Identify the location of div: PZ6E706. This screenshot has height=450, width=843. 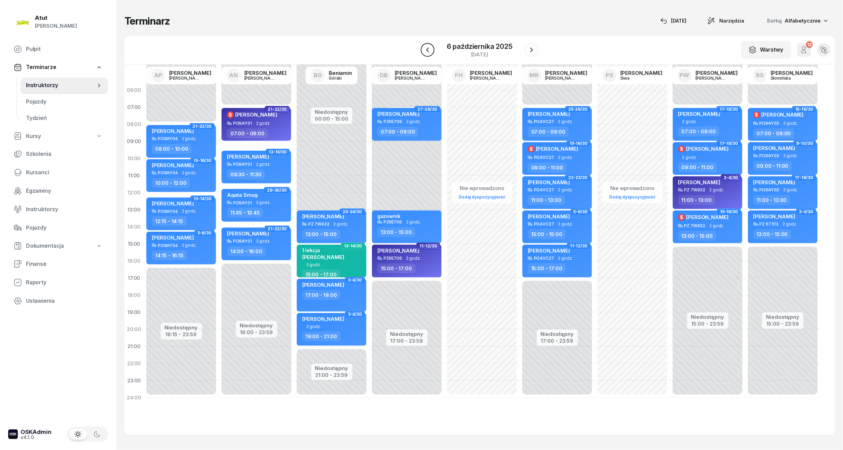
(393, 222).